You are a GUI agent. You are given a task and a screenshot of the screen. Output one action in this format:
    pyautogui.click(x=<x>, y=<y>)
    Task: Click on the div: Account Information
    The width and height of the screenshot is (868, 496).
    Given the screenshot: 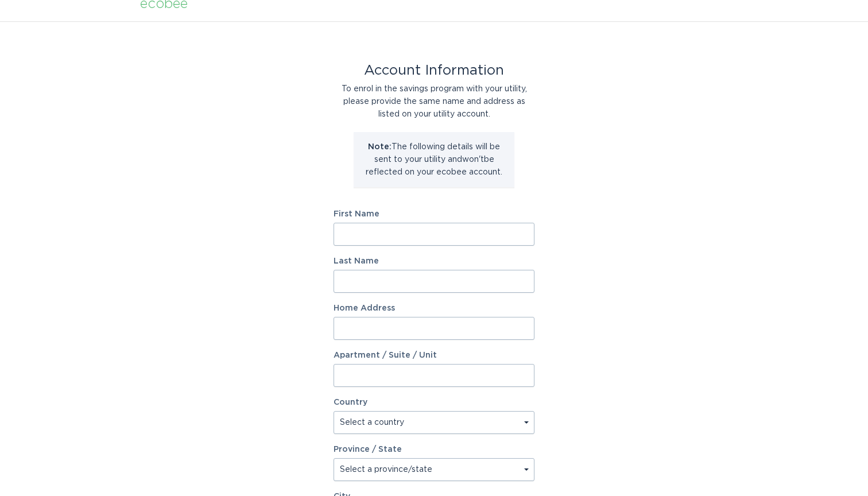 What is the action you would take?
    pyautogui.click(x=434, y=70)
    